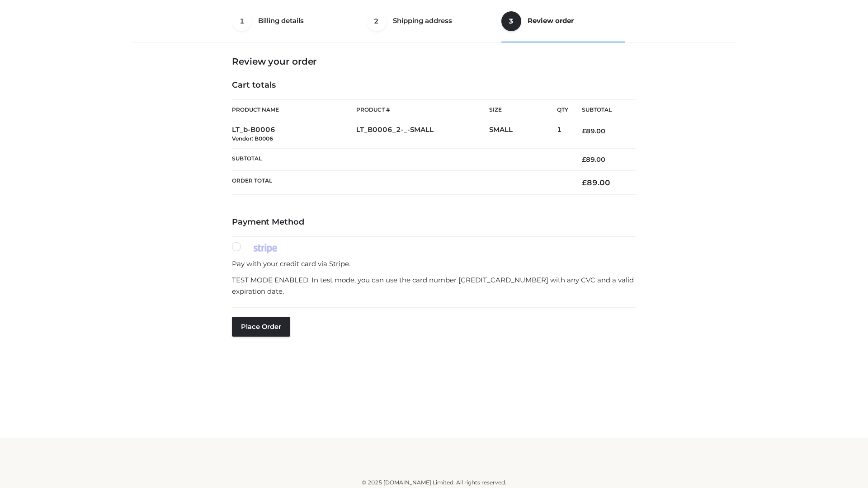 The image size is (868, 488). What do you see at coordinates (434, 61) in the screenshot?
I see `h3: Review your order` at bounding box center [434, 61].